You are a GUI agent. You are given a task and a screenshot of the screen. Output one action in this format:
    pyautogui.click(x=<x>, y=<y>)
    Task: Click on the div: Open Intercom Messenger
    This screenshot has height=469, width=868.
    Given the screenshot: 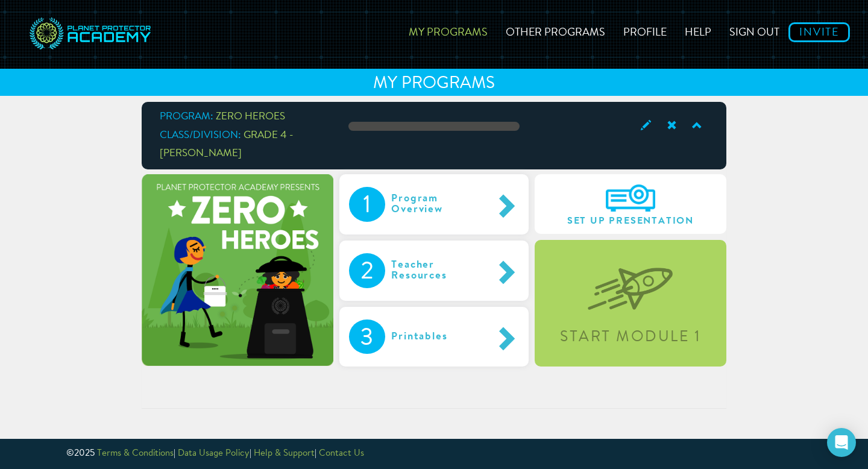 What is the action you would take?
    pyautogui.click(x=842, y=443)
    